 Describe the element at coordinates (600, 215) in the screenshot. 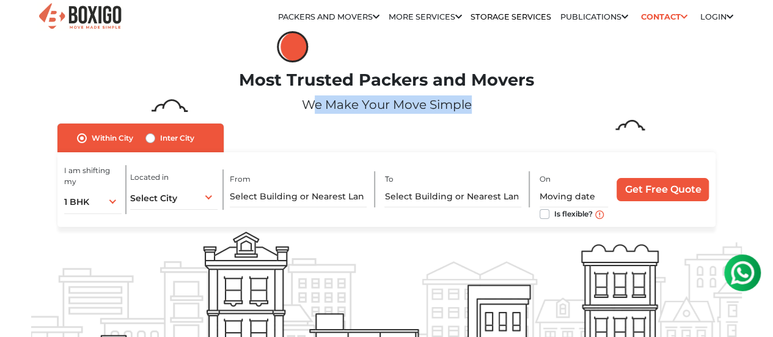

I see `img: move_date_info` at that location.